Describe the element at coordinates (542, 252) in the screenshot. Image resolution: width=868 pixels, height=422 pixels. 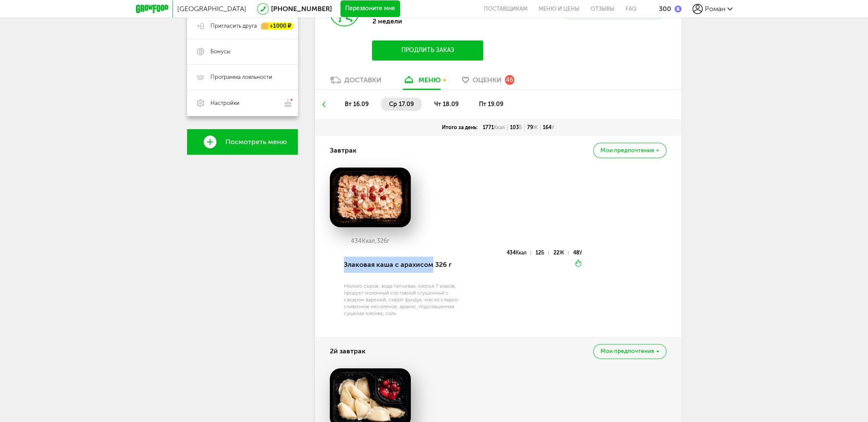
I see `div: 12` at that location.